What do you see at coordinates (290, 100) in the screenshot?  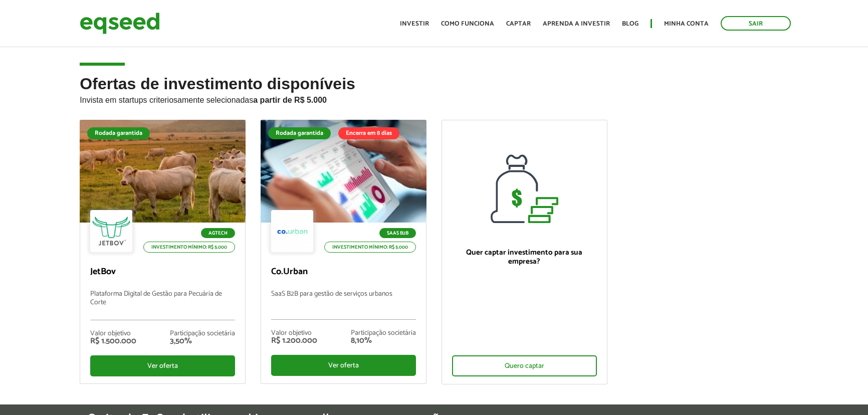 I see `strong: a partir de R$ 5.000` at bounding box center [290, 100].